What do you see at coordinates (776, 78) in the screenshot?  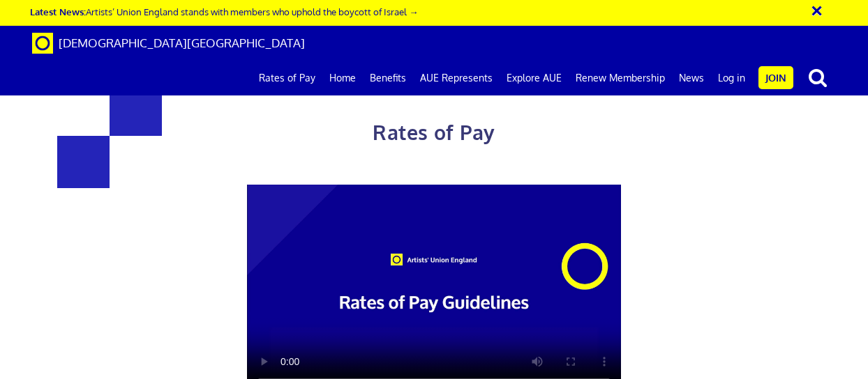 I see `a: Join` at bounding box center [776, 78].